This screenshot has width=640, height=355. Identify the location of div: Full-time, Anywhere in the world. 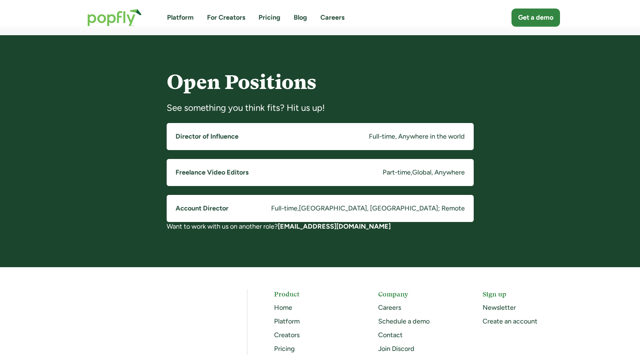
(417, 136).